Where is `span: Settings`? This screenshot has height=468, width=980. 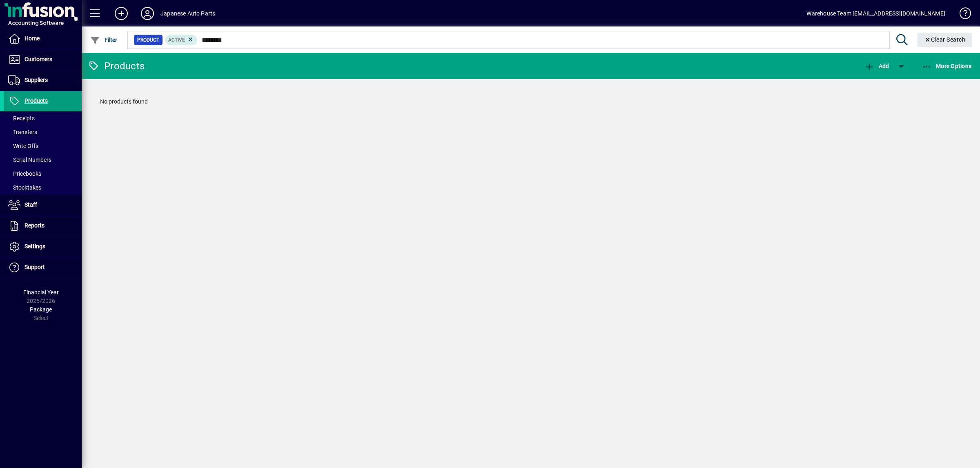
span: Settings is located at coordinates (35, 247).